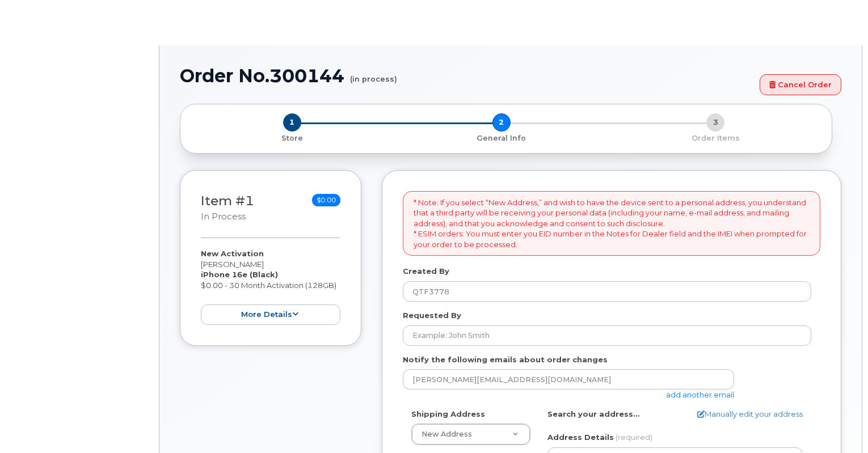  I want to click on a: add another email, so click(700, 395).